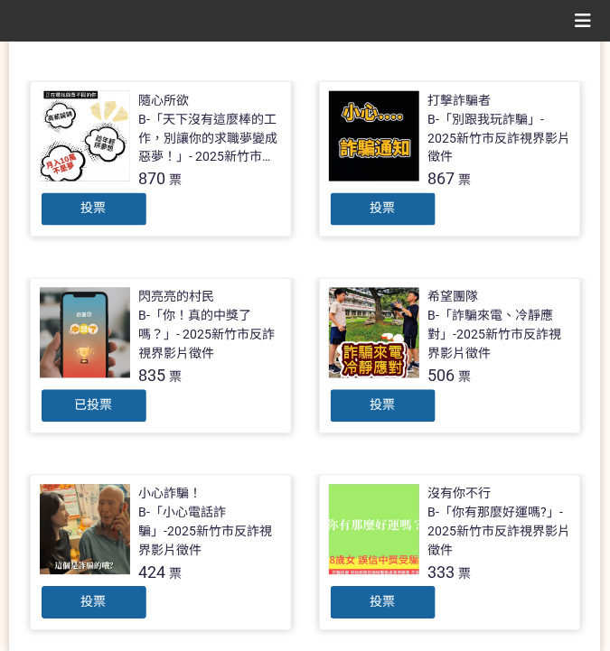 Image resolution: width=610 pixels, height=651 pixels. What do you see at coordinates (499, 335) in the screenshot?
I see `div: B-「詐騙來電、冷靜應對」-2025新竹市反詐視界影片徵件` at bounding box center [499, 335].